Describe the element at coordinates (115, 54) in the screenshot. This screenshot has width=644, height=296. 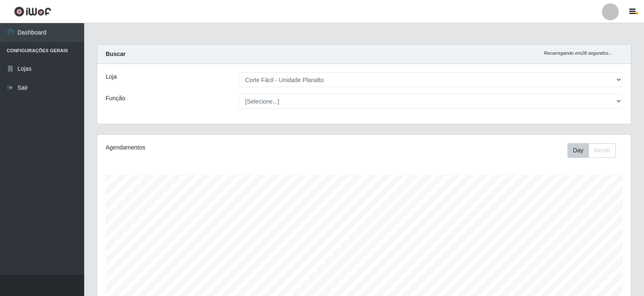
I see `strong: Buscar` at that location.